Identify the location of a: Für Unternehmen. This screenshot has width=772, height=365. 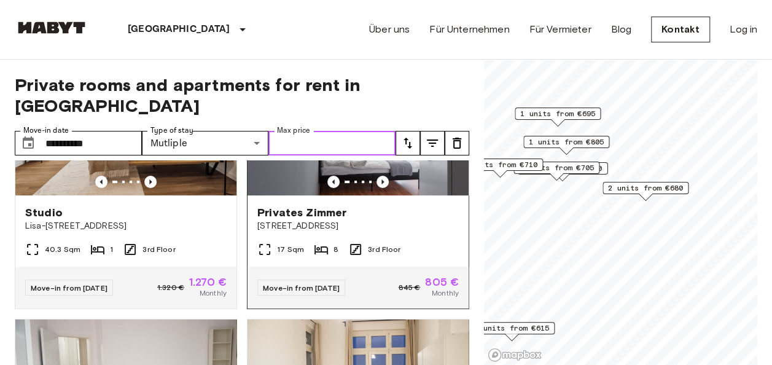
(469, 29).